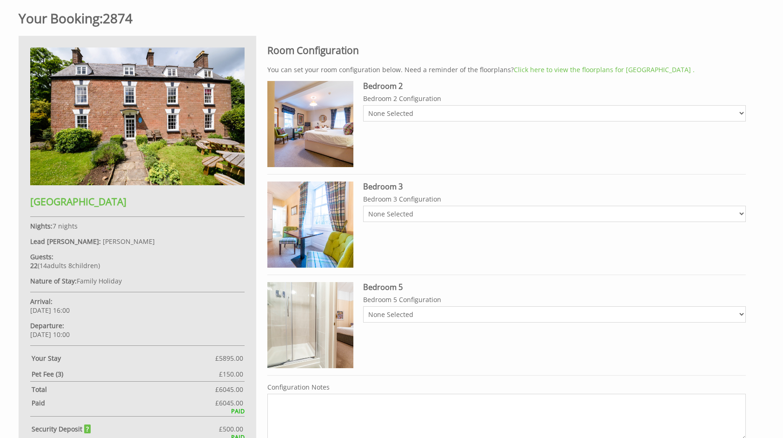 This screenshot has width=783, height=438. Describe the element at coordinates (231, 358) in the screenshot. I see `span: 5895.00` at that location.